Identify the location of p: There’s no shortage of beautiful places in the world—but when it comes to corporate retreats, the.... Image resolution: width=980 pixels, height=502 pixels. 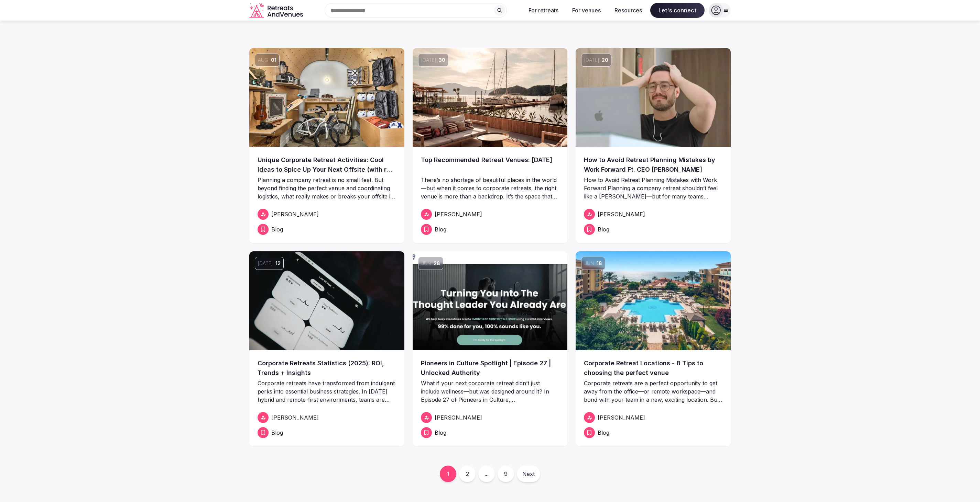
(490, 188).